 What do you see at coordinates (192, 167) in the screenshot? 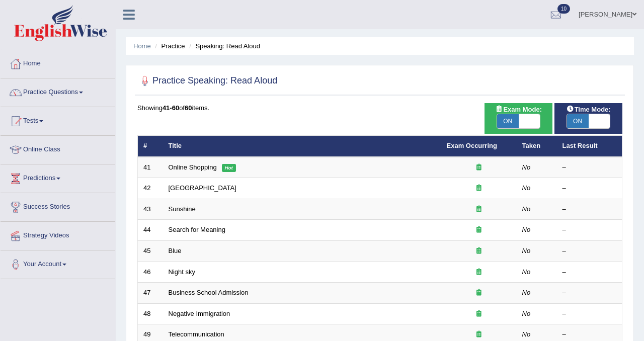
I see `a: Online Shopping` at bounding box center [192, 167].